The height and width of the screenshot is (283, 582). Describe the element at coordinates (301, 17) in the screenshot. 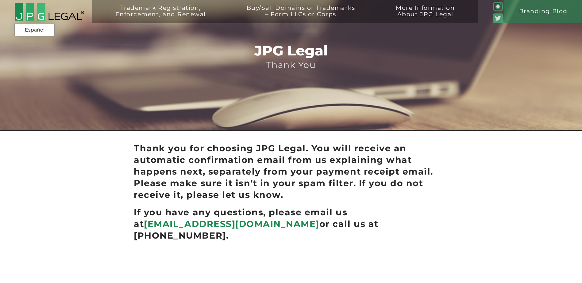

I see `a: Buy/Sell Domains or Trademarks– Form LLCs or Corps` at that location.